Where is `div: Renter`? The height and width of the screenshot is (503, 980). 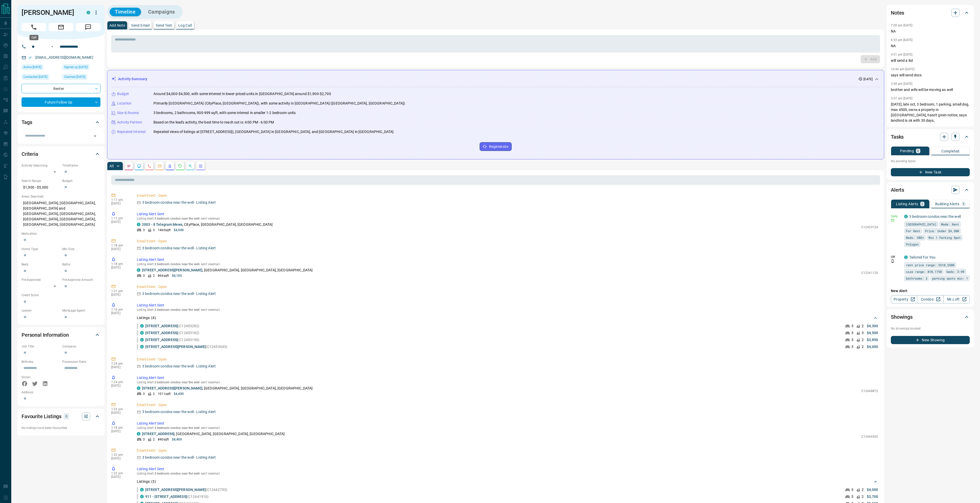
div: Renter is located at coordinates (61, 89).